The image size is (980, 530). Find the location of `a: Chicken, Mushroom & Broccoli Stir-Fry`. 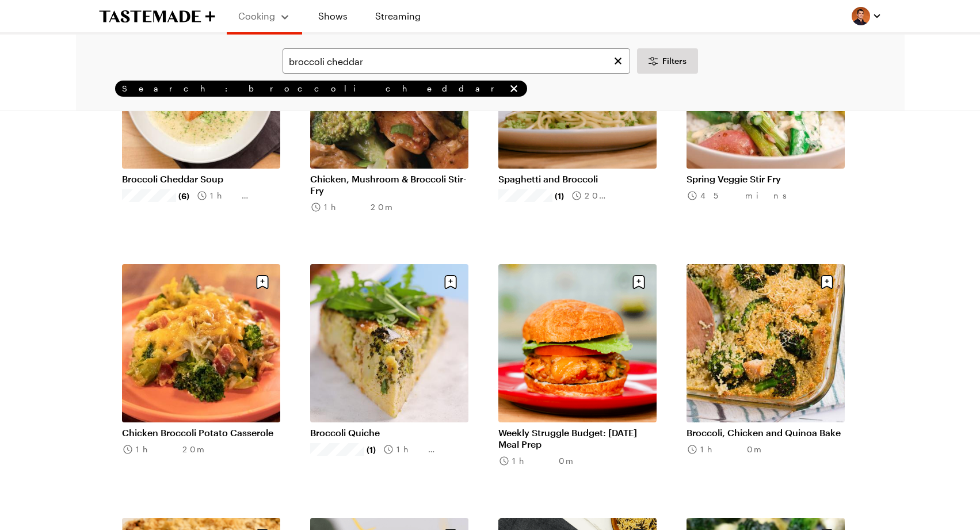

a: Chicken, Mushroom & Broccoli Stir-Fry is located at coordinates (389, 185).